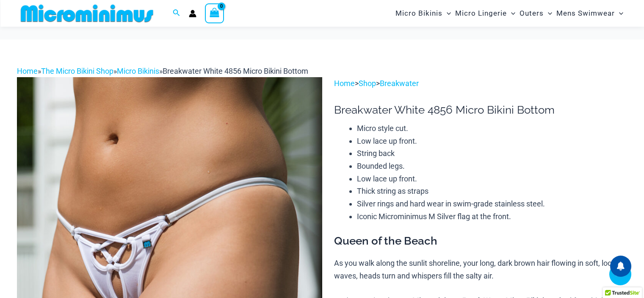  What do you see at coordinates (492, 217) in the screenshot?
I see `li: Iconic Microminimus M Silver flag at the front.` at bounding box center [492, 217].